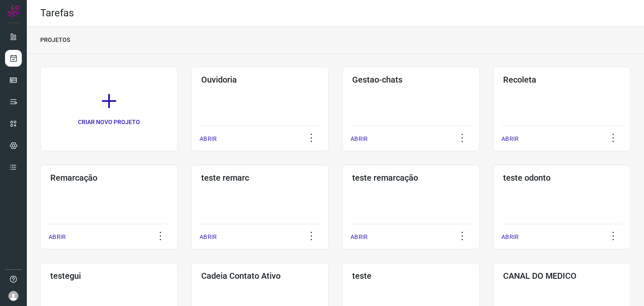  What do you see at coordinates (562, 79) in the screenshot?
I see `h3: Recoleta` at bounding box center [562, 79].